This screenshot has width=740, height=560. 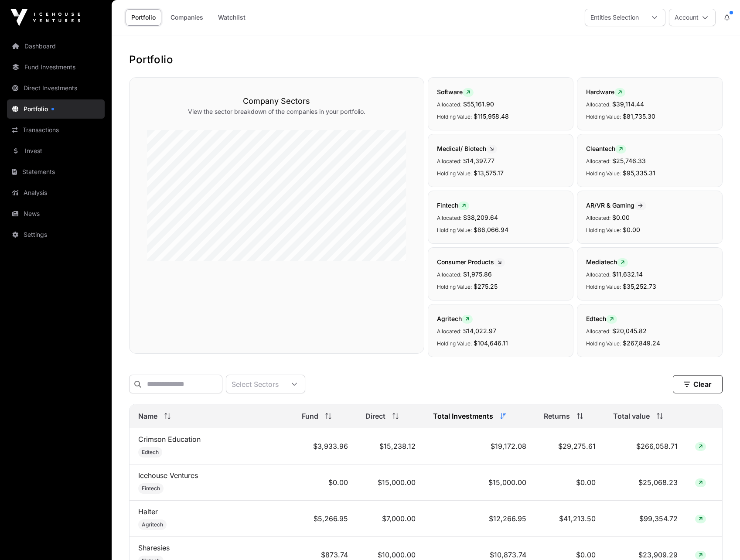 I want to click on button: Account, so click(x=692, y=18).